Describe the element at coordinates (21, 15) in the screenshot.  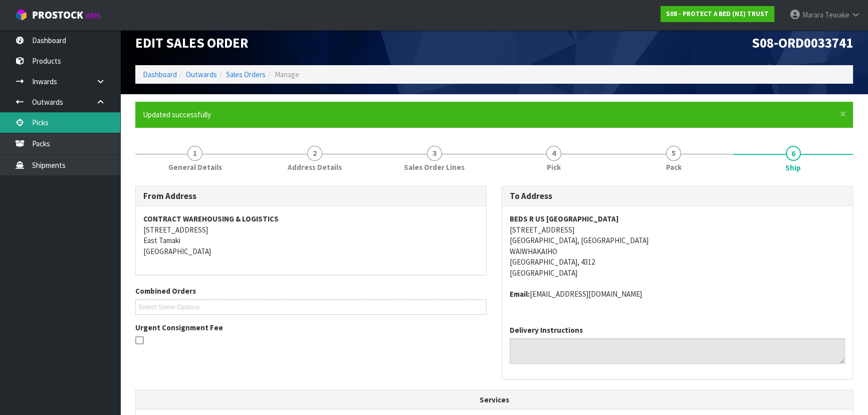
I see `img: cube-alt.png` at that location.